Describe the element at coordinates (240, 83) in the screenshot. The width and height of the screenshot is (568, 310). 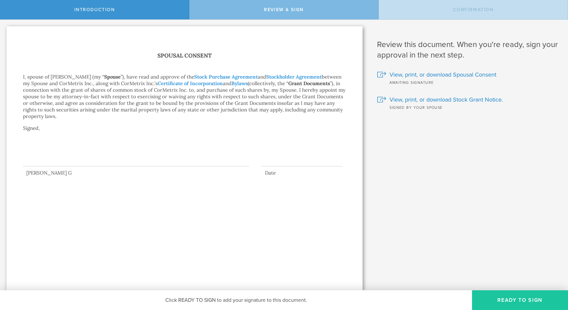
I see `a: Bylaws` at that location.